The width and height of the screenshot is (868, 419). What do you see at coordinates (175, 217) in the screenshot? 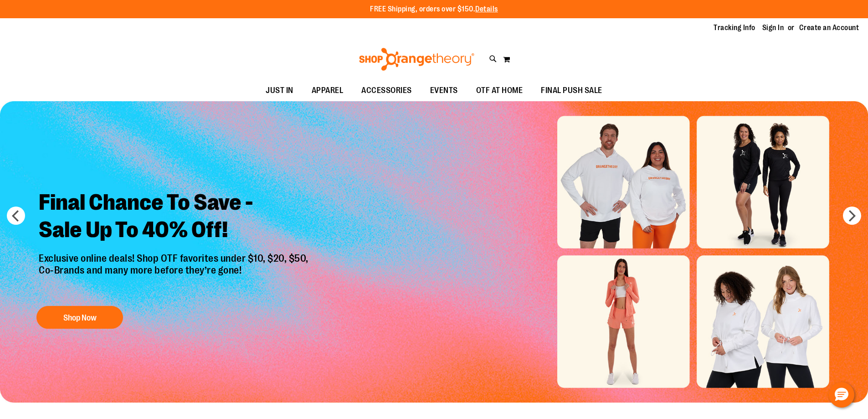
I see `h2: Final Chance To Save - Sale Up To 40% Off!` at bounding box center [175, 217].